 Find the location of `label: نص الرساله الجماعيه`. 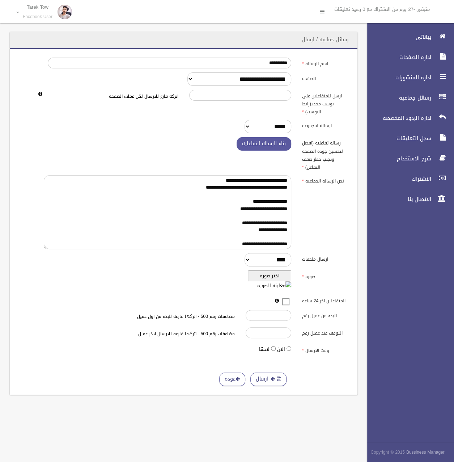

label: نص الرساله الجماعيه is located at coordinates (325, 180).